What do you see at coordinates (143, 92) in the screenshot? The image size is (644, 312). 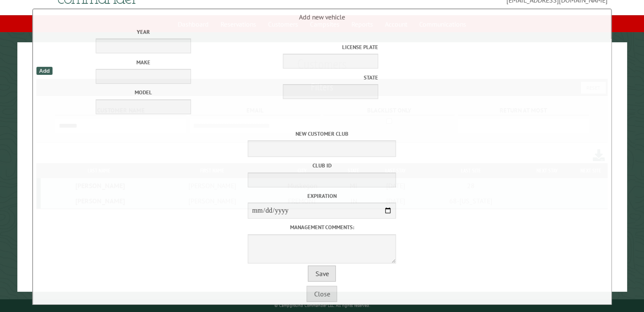 I see `label: Model` at bounding box center [143, 92].